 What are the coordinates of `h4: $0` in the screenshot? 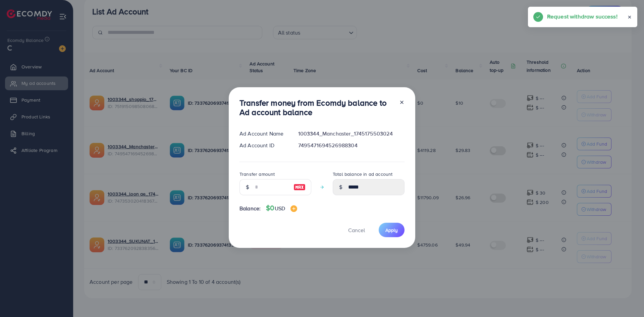 It's located at (281, 208).